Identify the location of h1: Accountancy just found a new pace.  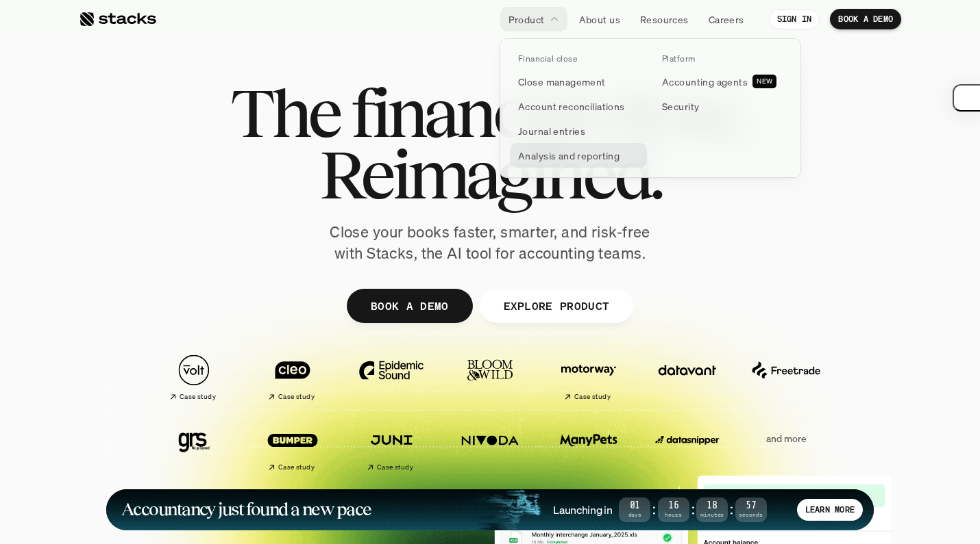
(246, 510).